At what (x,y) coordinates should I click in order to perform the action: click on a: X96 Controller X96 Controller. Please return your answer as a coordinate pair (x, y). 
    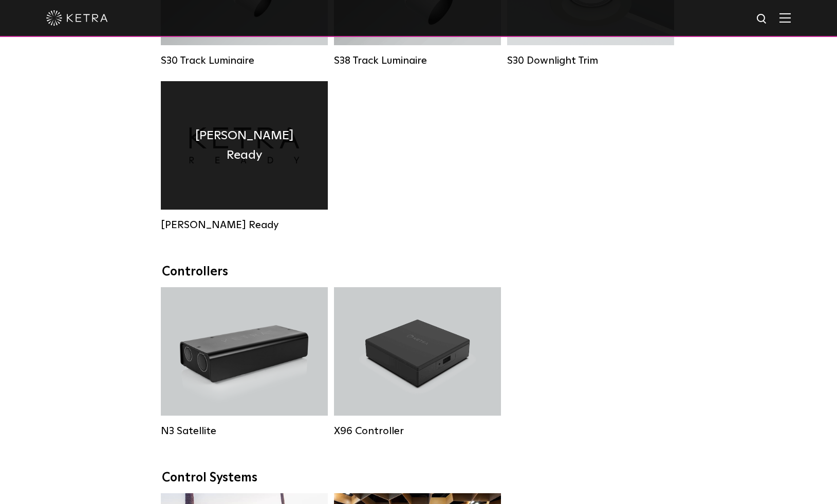
    Looking at the image, I should click on (417, 361).